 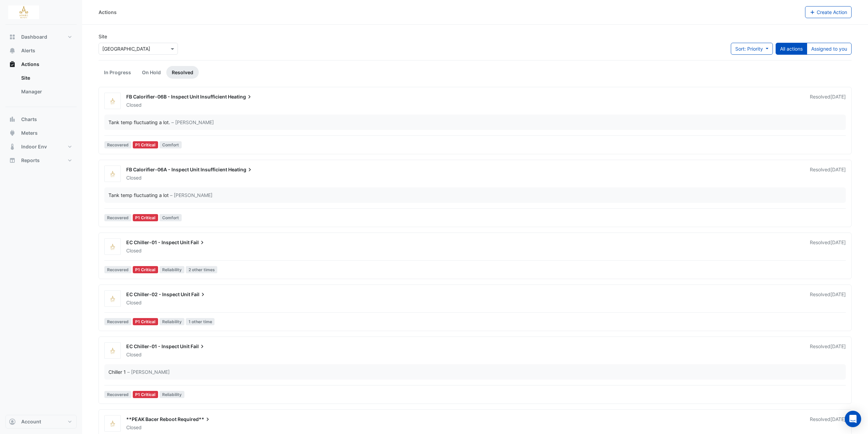 I want to click on img: Company Logo, so click(x=24, y=12).